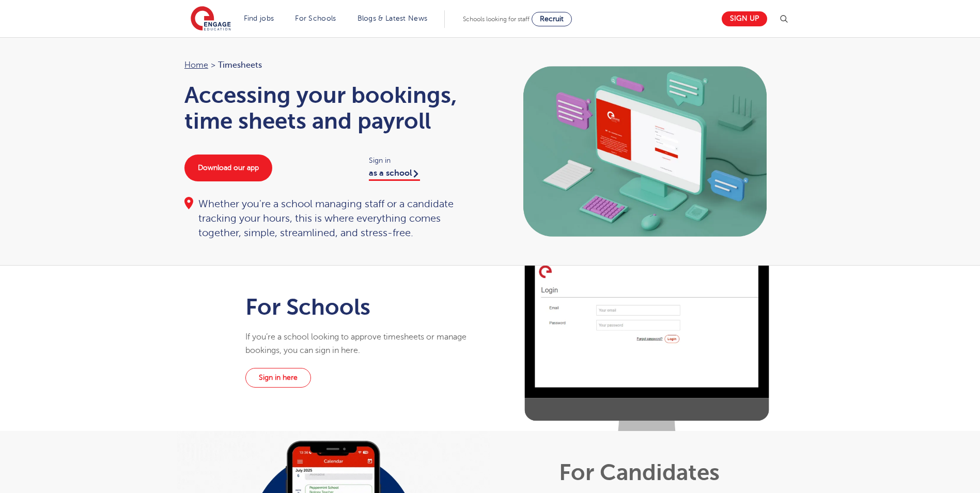 This screenshot has width=980, height=493. What do you see at coordinates (744, 19) in the screenshot?
I see `a: Sign up` at bounding box center [744, 19].